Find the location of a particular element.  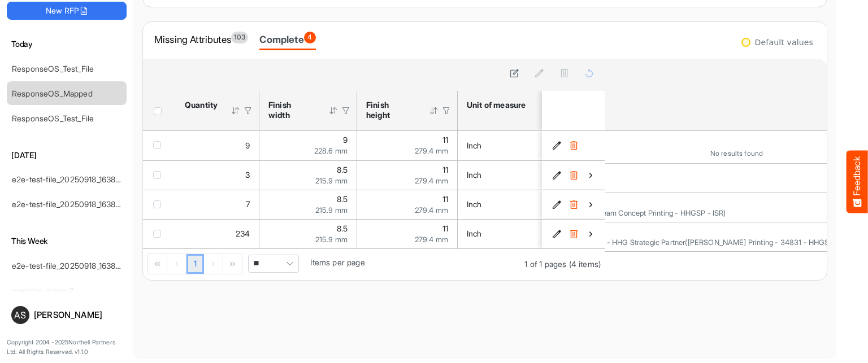

td: 44ea0e7c-5253-4827-a170-93c1ac593921 is template cell Column Header is located at coordinates (575, 146).